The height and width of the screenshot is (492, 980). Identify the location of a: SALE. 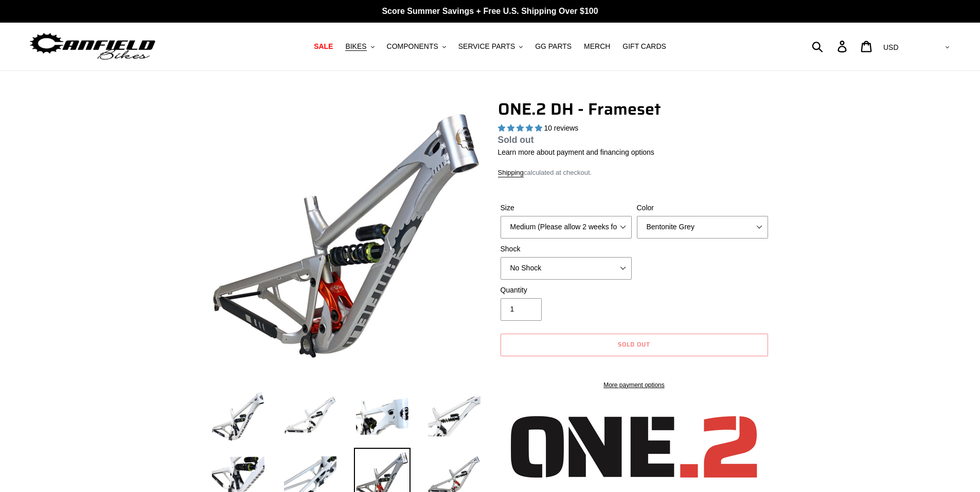
(323, 46).